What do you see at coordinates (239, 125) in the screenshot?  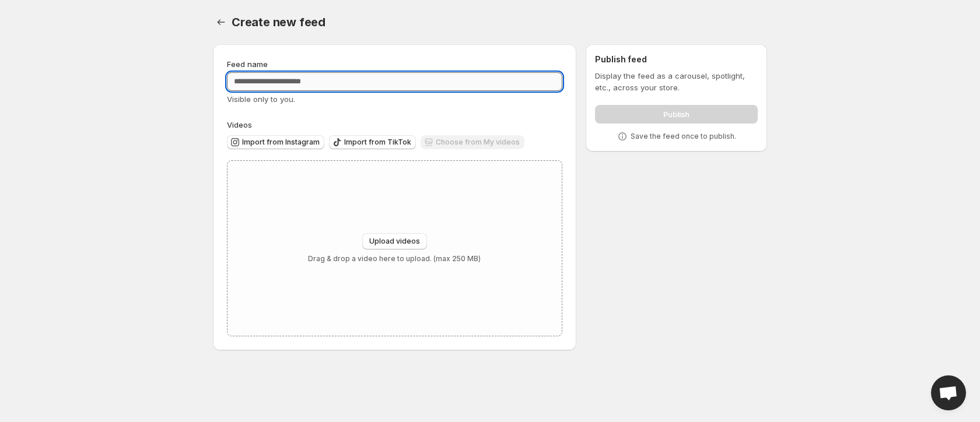 I see `span: Videos` at bounding box center [239, 125].